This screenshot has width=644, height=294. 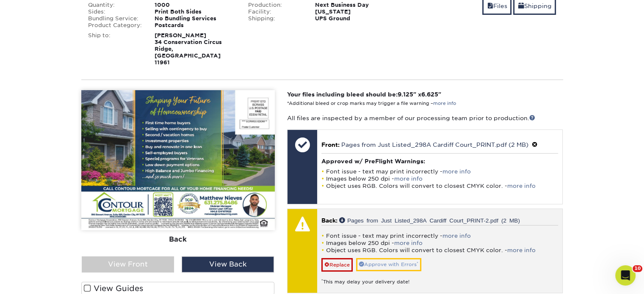 I want to click on span: 10, so click(x=637, y=269).